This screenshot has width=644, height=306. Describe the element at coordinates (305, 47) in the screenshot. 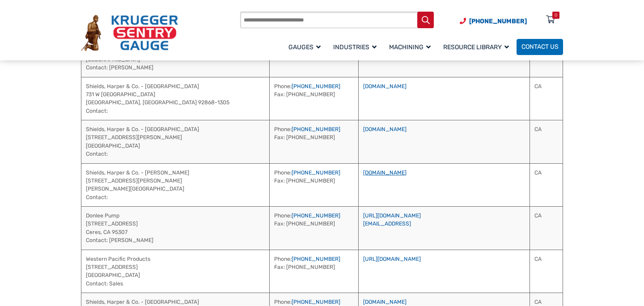

I see `span: Gauges` at that location.